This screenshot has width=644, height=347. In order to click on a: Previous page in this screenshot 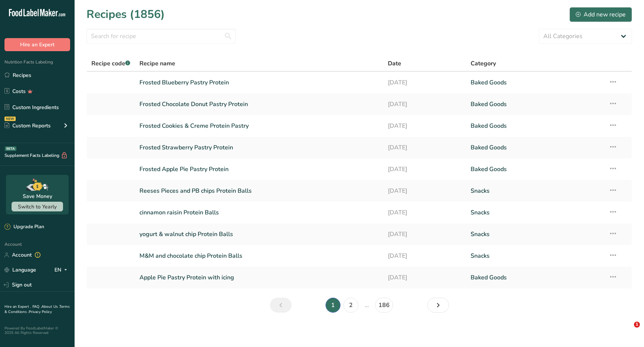, I will do `click(280, 305)`.